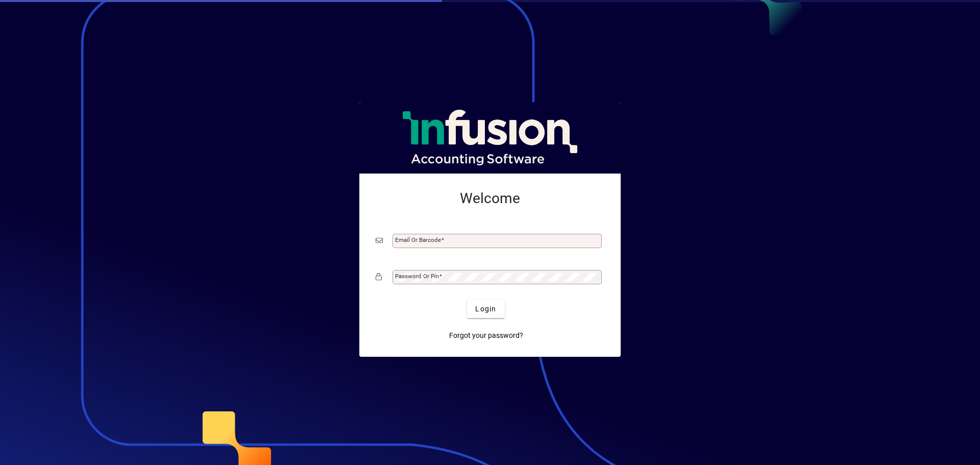  Describe the element at coordinates (417, 276) in the screenshot. I see `mat-label: Password or Pin` at that location.